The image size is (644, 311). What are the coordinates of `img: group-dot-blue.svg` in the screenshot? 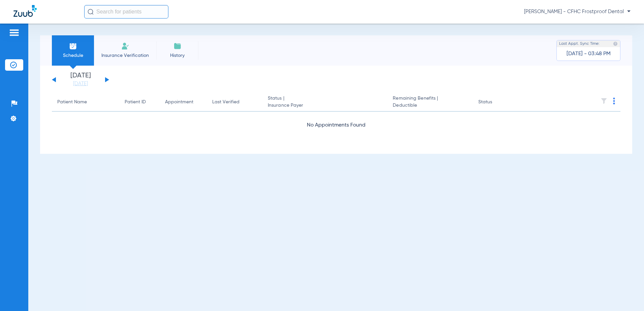 It's located at (614, 101).